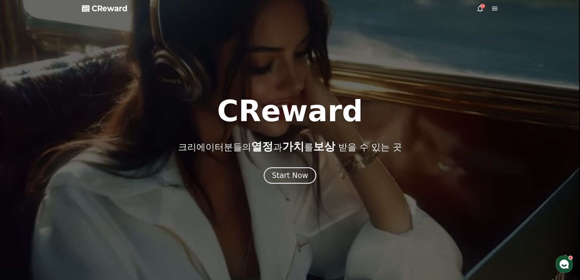 This screenshot has height=280, width=580. I want to click on a: Start Now, so click(290, 176).